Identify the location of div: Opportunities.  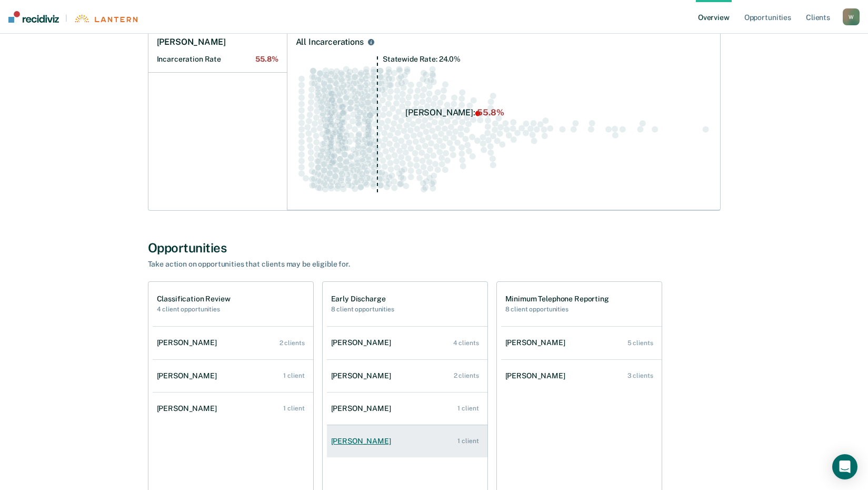
(434, 248).